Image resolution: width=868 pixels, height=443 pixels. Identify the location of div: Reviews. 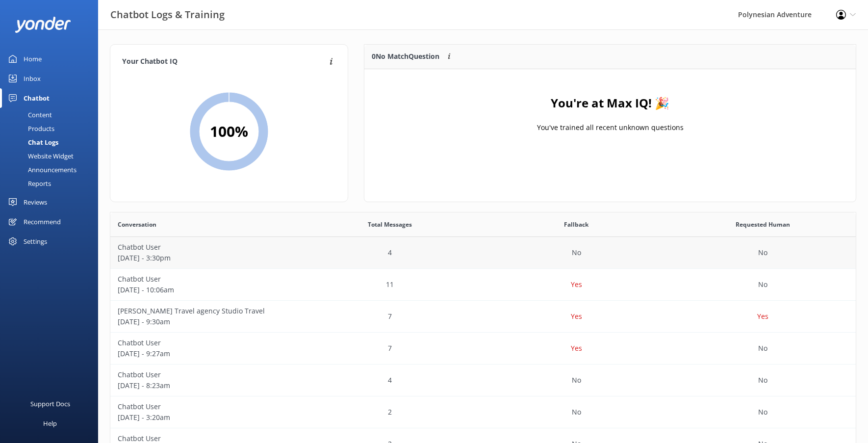
(35, 202).